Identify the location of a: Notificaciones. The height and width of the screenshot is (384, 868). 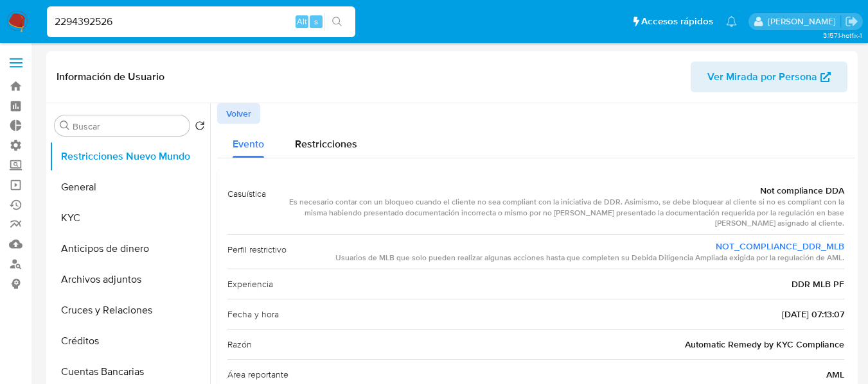
(731, 21).